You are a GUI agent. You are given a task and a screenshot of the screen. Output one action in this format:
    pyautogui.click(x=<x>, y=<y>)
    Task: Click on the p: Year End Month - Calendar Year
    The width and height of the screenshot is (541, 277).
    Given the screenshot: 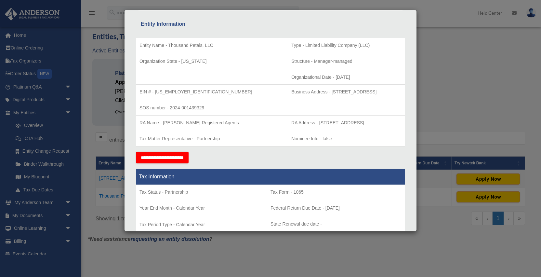 What is the action you would take?
    pyautogui.click(x=201, y=208)
    